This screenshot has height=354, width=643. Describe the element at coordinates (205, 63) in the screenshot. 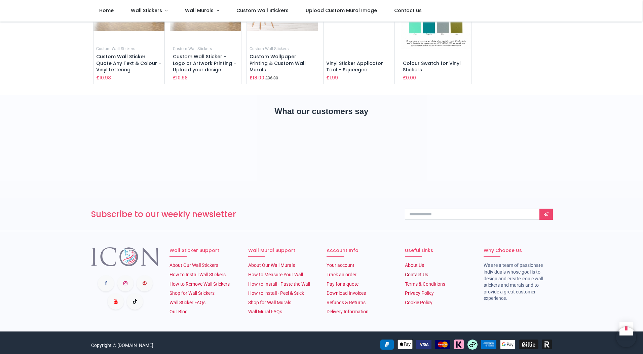

I see `a: Custom Wall Sticker - Logo or Artwork Printing - Upload your design` at that location.